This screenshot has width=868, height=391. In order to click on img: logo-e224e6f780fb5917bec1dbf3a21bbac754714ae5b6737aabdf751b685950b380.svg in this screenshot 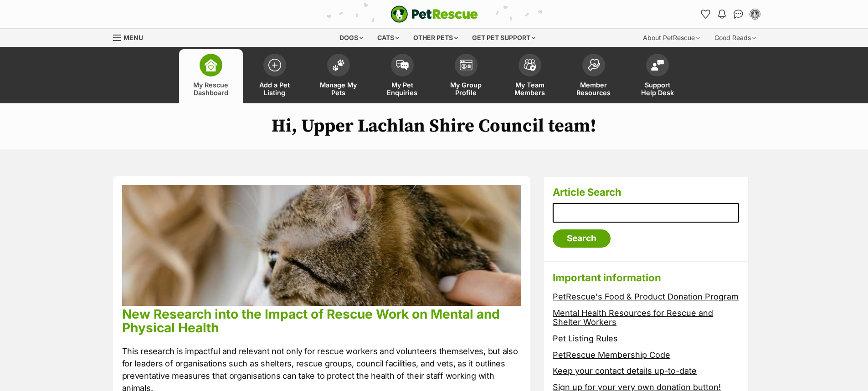, I will do `click(434, 14)`.